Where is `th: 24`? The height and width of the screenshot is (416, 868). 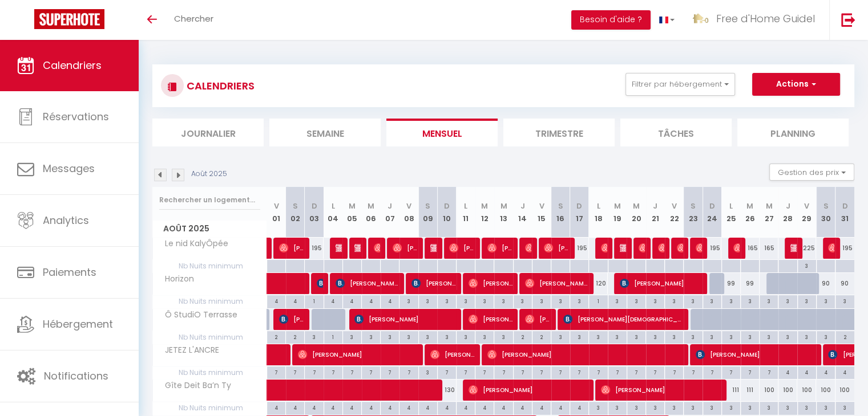 th: 24 is located at coordinates (712, 212).